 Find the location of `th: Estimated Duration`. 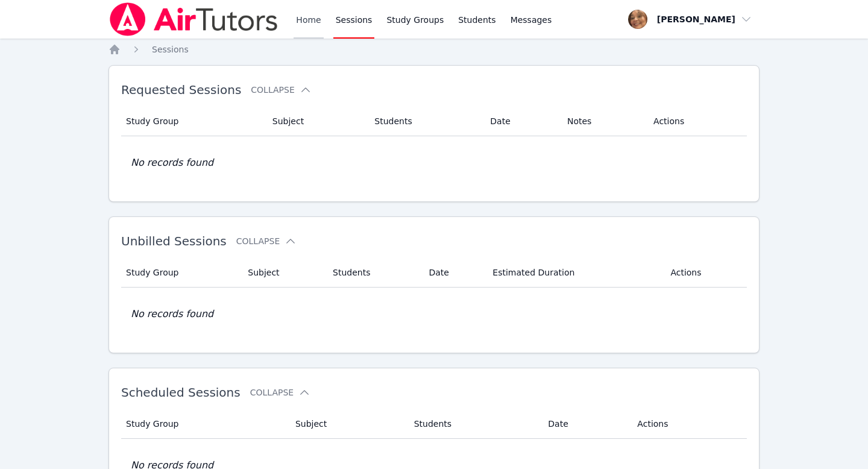

th: Estimated Duration is located at coordinates (574, 273).